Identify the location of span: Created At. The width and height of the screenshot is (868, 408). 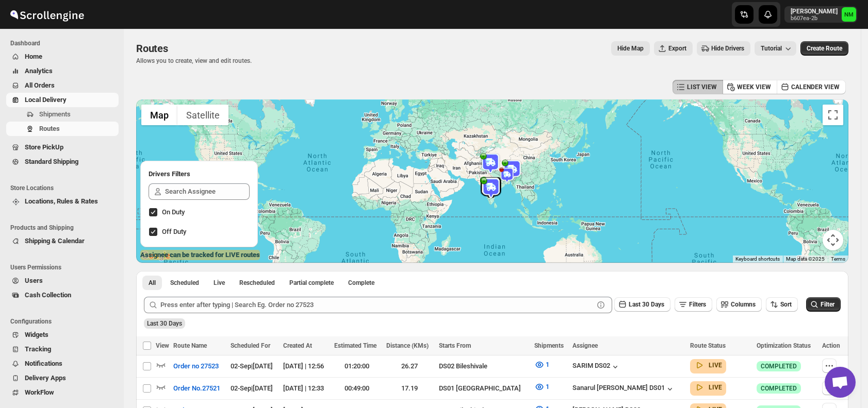
(297, 346).